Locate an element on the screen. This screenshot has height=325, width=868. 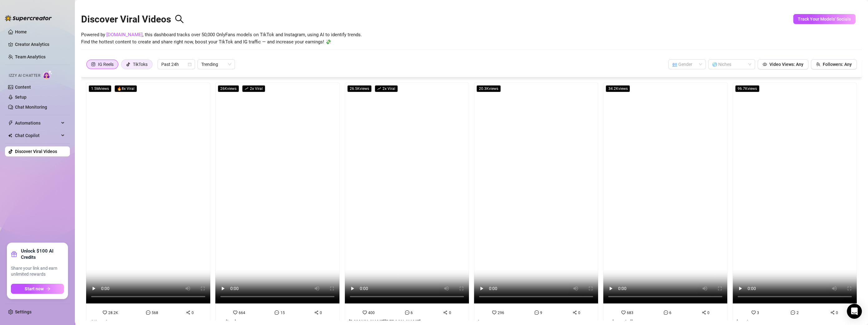
span: thunderbolt is located at coordinates (10, 123).